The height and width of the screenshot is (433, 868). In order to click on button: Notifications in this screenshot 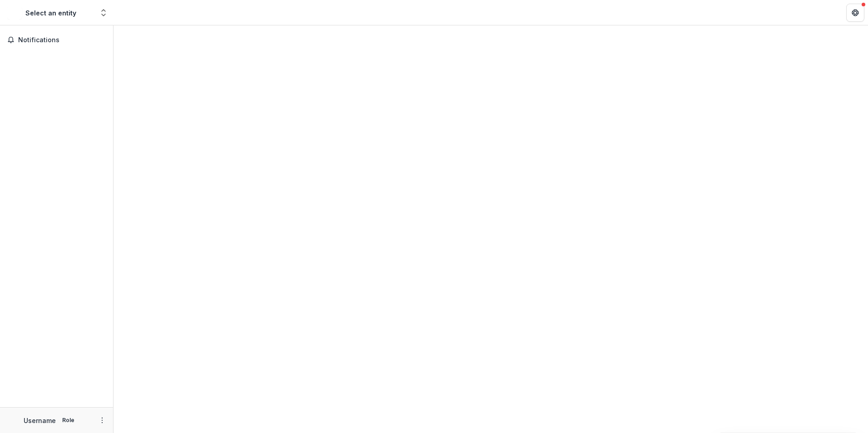, I will do `click(56, 40)`.